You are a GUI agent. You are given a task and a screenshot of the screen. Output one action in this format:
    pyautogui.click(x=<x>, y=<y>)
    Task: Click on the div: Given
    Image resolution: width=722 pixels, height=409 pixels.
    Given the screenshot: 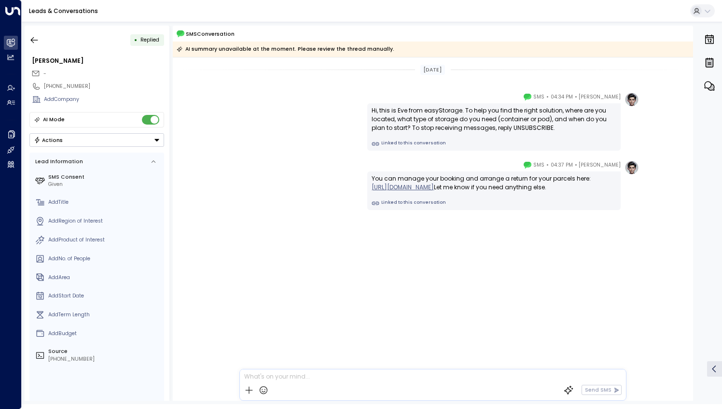 What is the action you would take?
    pyautogui.click(x=105, y=184)
    